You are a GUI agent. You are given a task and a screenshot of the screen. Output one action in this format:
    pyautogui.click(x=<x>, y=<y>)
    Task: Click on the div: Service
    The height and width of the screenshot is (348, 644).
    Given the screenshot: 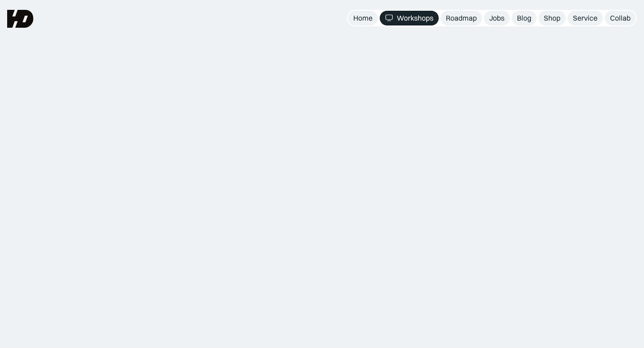 What is the action you would take?
    pyautogui.click(x=585, y=18)
    